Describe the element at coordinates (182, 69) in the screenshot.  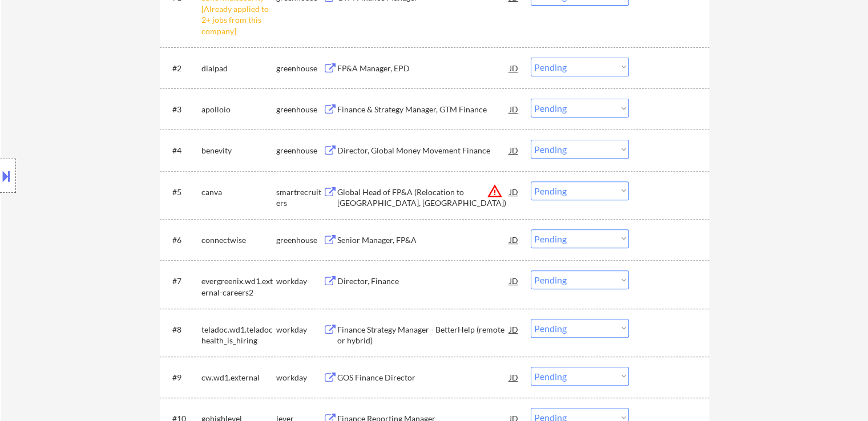
I see `div: #2` at that location.